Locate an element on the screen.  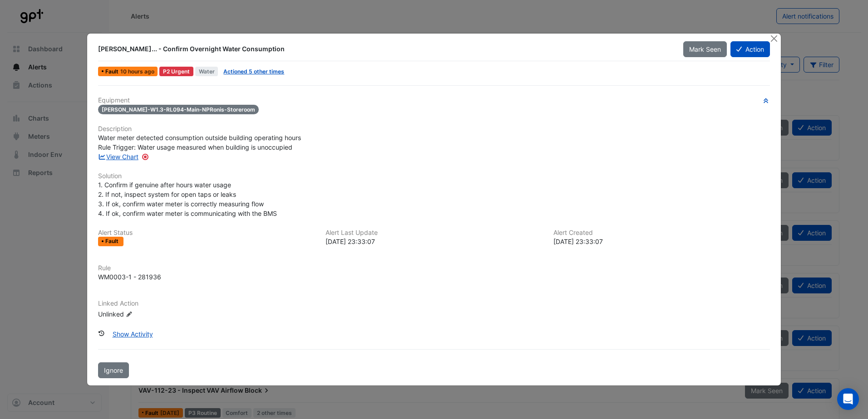
div: P2 Urgent is located at coordinates (176, 71).